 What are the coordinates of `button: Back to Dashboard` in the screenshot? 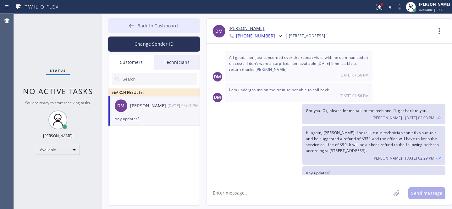 It's located at (154, 26).